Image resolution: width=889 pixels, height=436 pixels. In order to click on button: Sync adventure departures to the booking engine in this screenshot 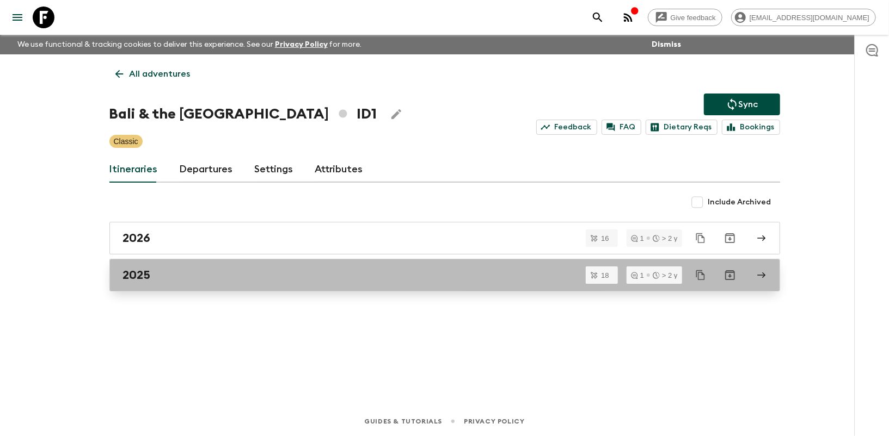, I will do `click(742, 104)`.